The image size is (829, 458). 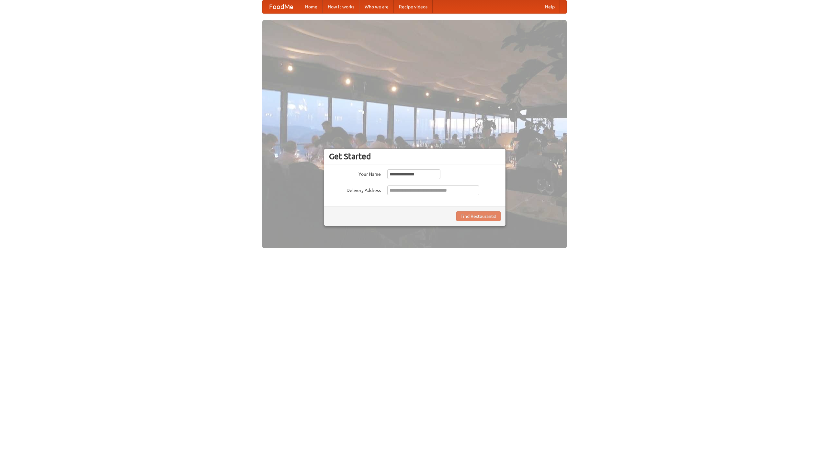 What do you see at coordinates (376, 7) in the screenshot?
I see `a: Who we are` at bounding box center [376, 7].